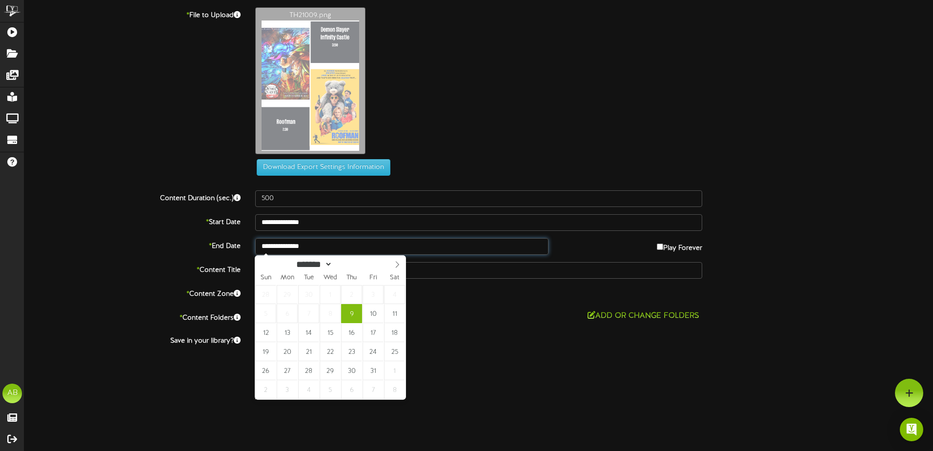 The image size is (933, 451). I want to click on span: October 12, 2025, so click(265, 332).